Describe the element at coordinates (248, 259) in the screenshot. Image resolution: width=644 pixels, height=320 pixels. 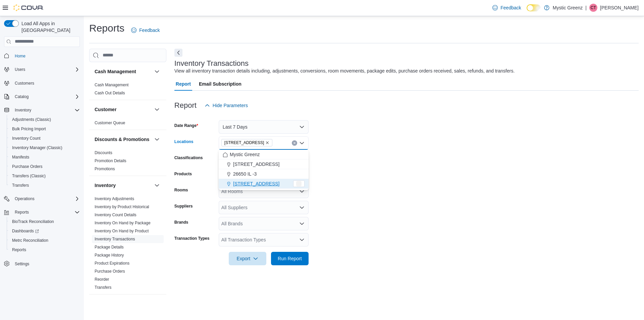
I see `span: Export` at that location.